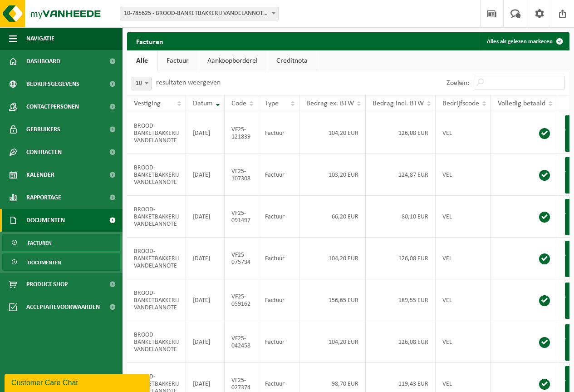 The width and height of the screenshot is (574, 392). I want to click on span: 10, so click(142, 84).